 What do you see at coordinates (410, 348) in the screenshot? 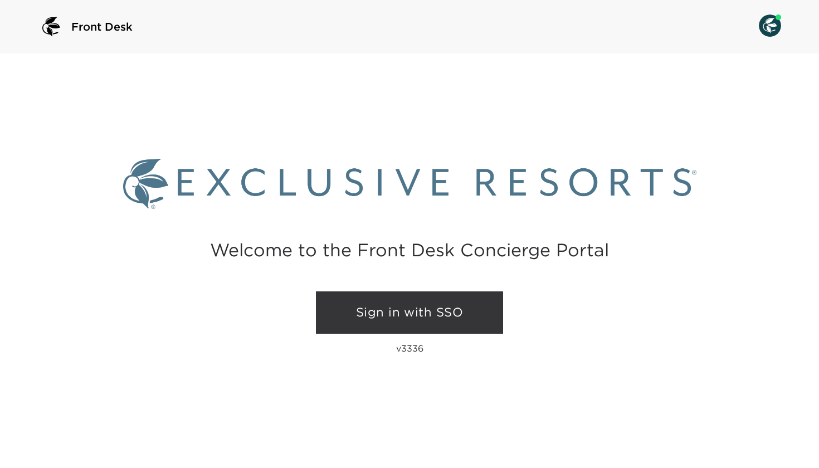
I see `p: v3336` at bounding box center [410, 348].